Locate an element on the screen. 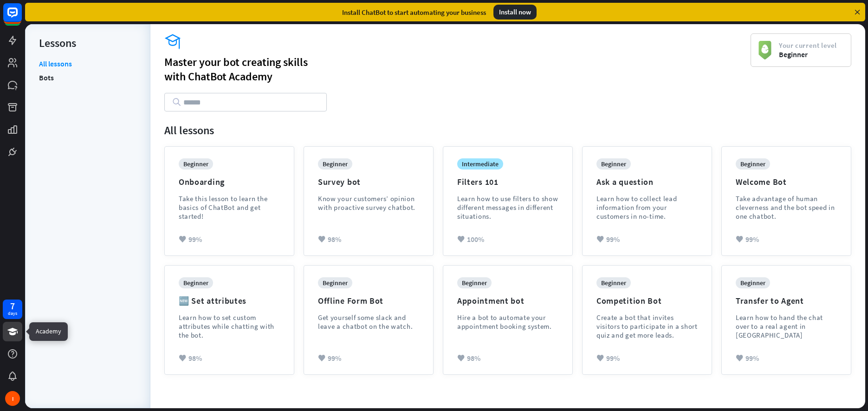 This screenshot has height=411, width=868. div: Get yourself some slack and leave a chatbot on the watch. is located at coordinates (369, 322).